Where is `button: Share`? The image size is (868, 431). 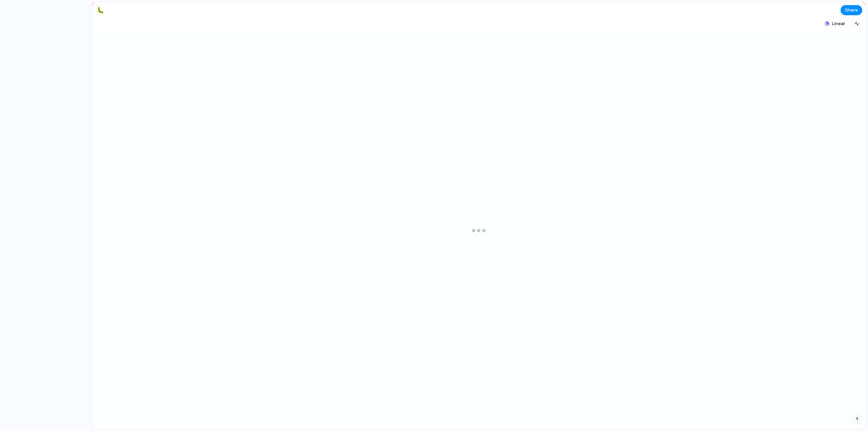 button: Share is located at coordinates (851, 10).